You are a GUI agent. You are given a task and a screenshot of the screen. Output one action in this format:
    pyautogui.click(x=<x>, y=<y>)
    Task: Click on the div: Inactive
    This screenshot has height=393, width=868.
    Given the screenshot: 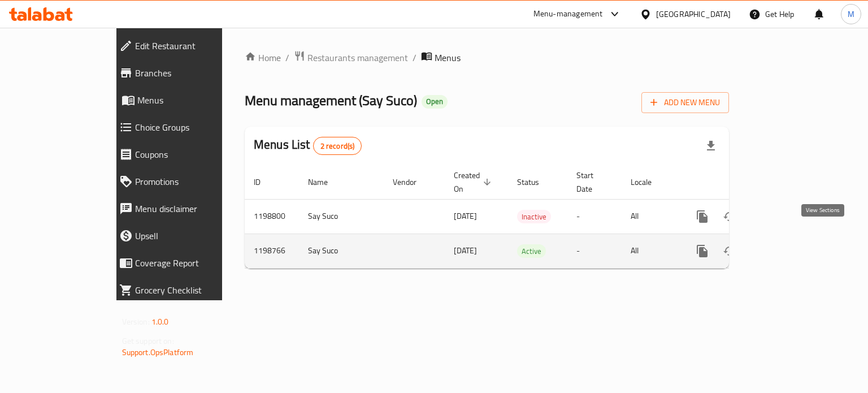 What is the action you would take?
    pyautogui.click(x=534, y=217)
    